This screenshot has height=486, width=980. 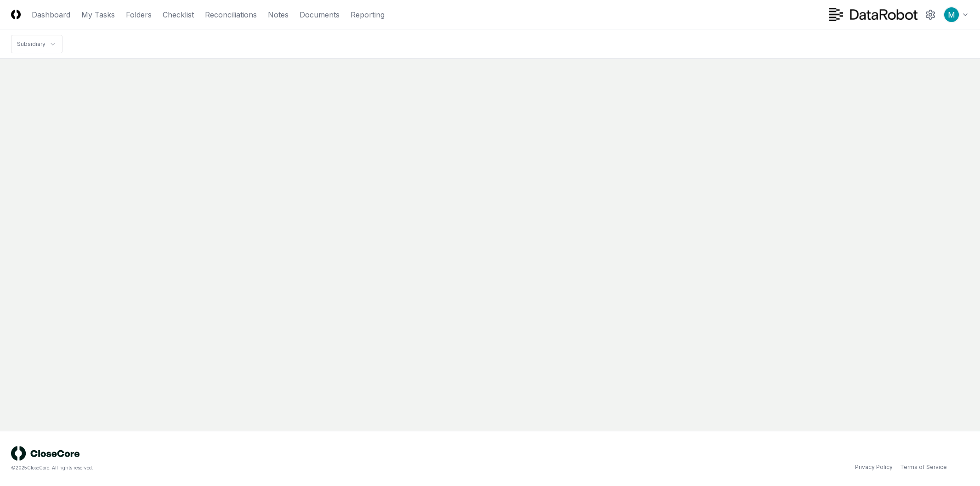 I want to click on a: Reconciliations, so click(x=231, y=15).